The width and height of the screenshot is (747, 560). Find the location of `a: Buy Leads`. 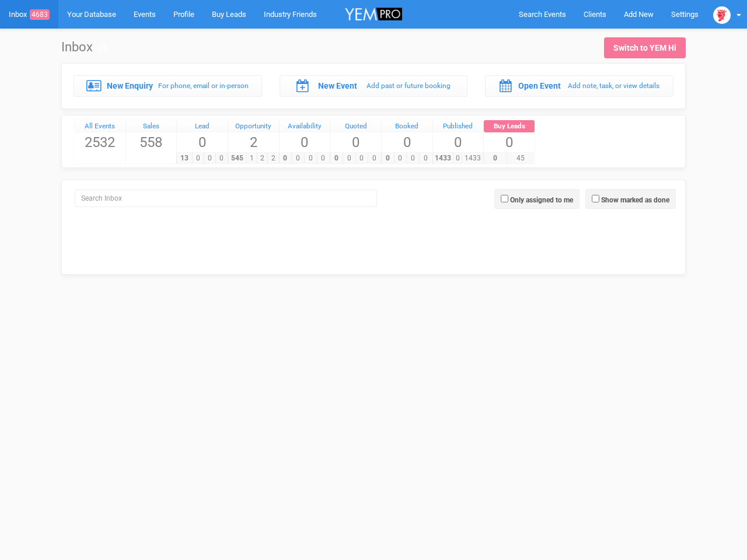

a: Buy Leads is located at coordinates (508, 127).